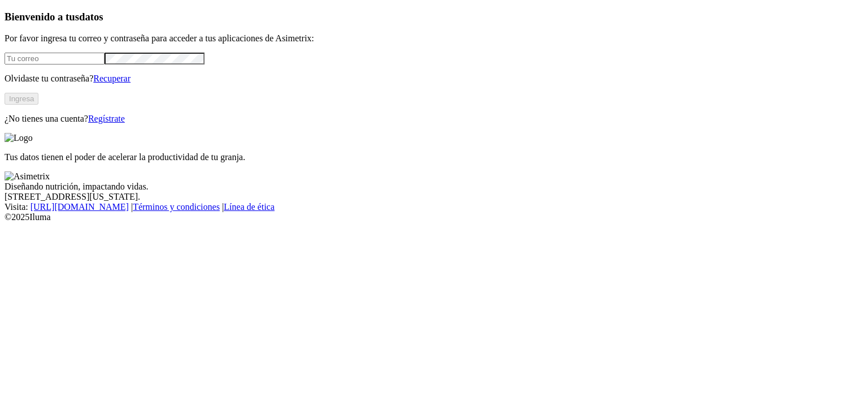 This screenshot has width=868, height=413. Describe the element at coordinates (434, 17) in the screenshot. I see `h3: Bienvenido a tus` at that location.